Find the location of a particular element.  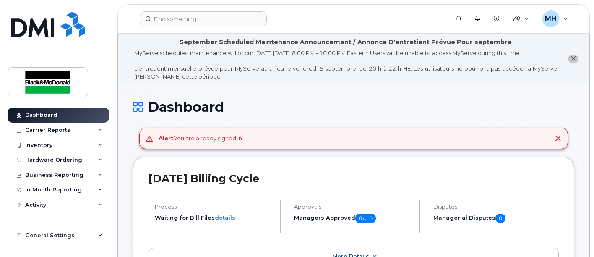

div: September Scheduled Maintenance Announcement / Annonce D'entretient Prévue Pour septembre is located at coordinates (346, 42).